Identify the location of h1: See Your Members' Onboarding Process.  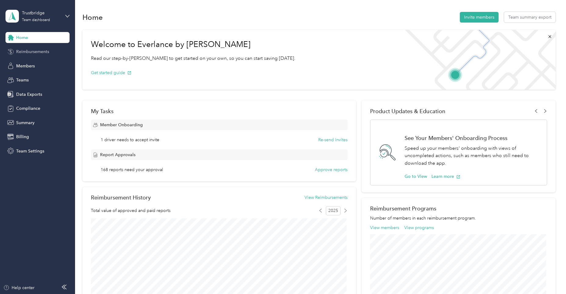
(472, 138).